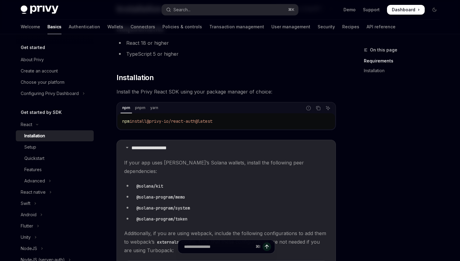 This screenshot has width=460, height=261. What do you see at coordinates (309, 108) in the screenshot?
I see `button: Report incorrect code` at bounding box center [309, 108].